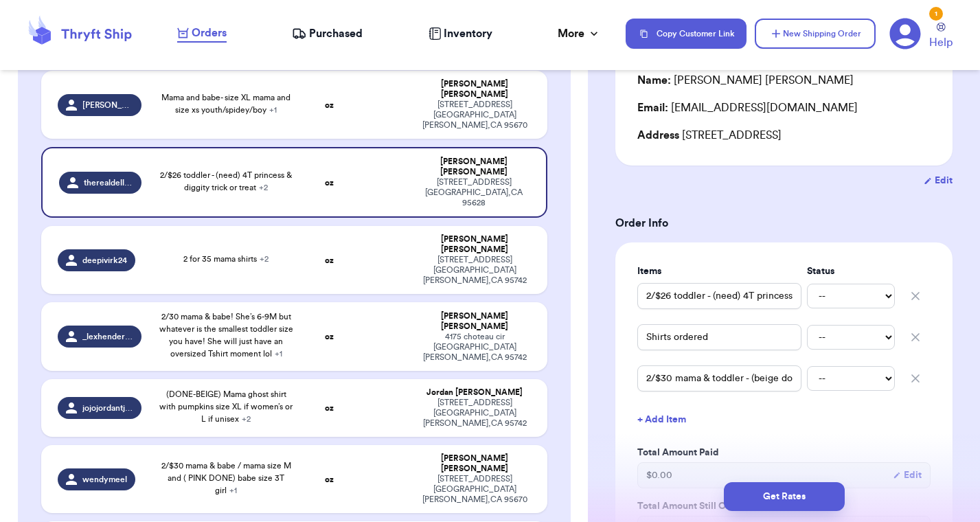 The width and height of the screenshot is (980, 522). What do you see at coordinates (202, 34) in the screenshot?
I see `a: Orders` at bounding box center [202, 34].